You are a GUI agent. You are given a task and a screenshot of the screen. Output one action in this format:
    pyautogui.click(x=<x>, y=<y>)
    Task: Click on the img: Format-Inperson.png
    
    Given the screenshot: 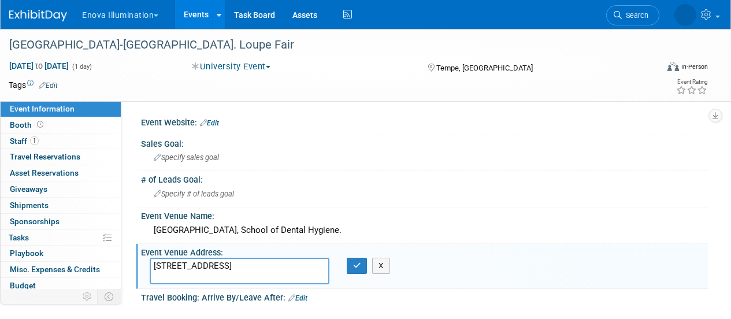 What is the action you would take?
    pyautogui.click(x=673, y=66)
    